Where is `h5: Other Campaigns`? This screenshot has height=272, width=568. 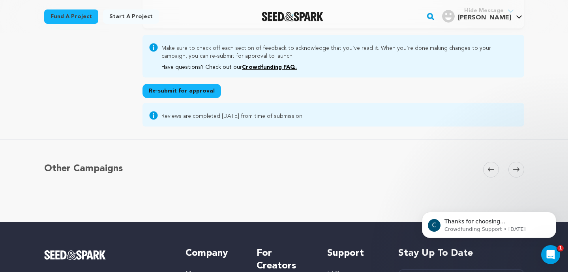
h5: Other Campaigns is located at coordinates (83, 169).